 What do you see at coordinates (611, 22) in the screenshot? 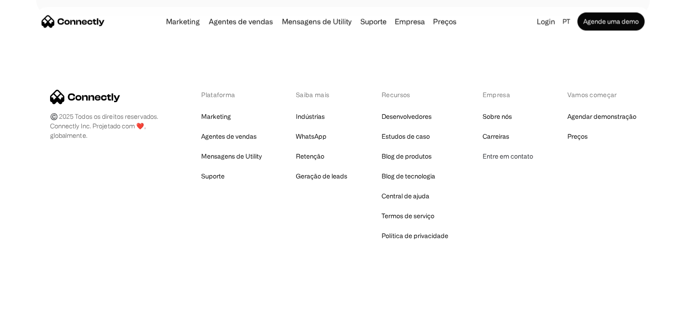
I see `a: Agende uma demo` at bounding box center [611, 22].